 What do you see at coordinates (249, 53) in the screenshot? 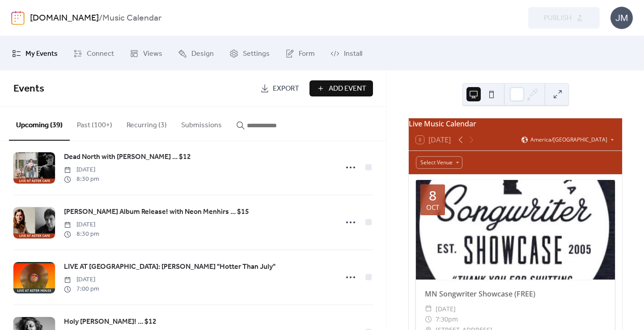
I see `a: Settings` at bounding box center [249, 53].